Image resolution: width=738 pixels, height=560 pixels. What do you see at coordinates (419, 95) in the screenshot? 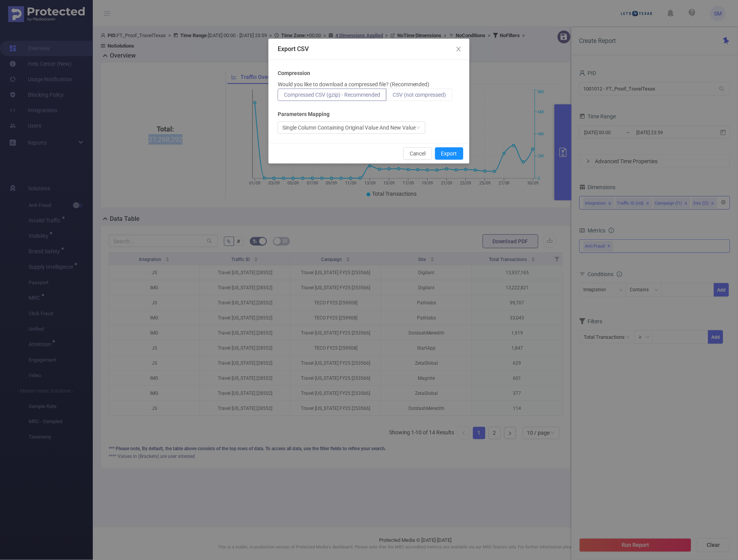
I see `span: CSV (not compressed)` at bounding box center [419, 95].